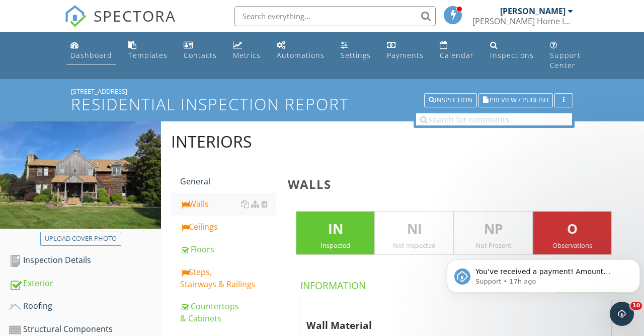 The image size is (644, 336). What do you see at coordinates (85, 306) in the screenshot?
I see `div: Roofing` at bounding box center [85, 306].